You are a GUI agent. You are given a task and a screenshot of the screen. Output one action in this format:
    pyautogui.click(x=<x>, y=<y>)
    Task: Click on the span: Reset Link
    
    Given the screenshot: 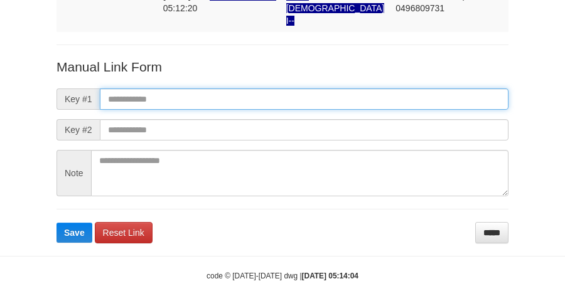 What is the action you would take?
    pyautogui.click(x=124, y=233)
    